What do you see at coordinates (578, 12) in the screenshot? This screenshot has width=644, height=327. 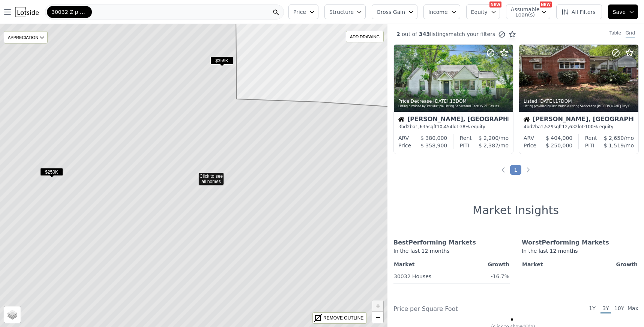 I see `button: All Filters` at bounding box center [578, 12].